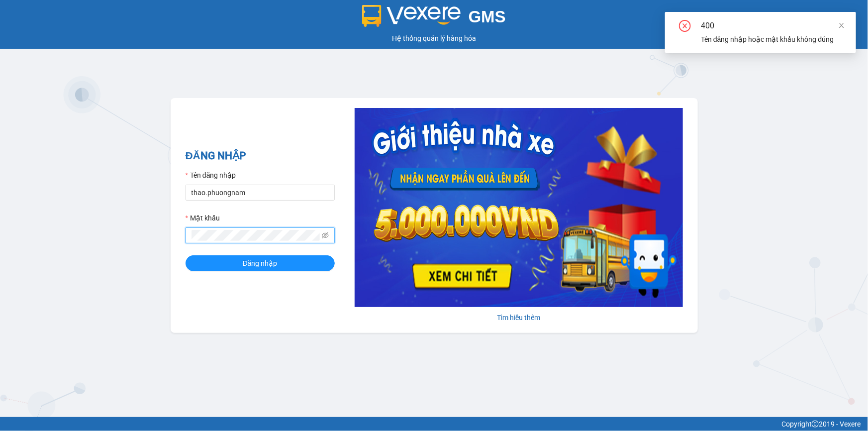  Describe the element at coordinates (772, 26) in the screenshot. I see `div: 400` at that location.